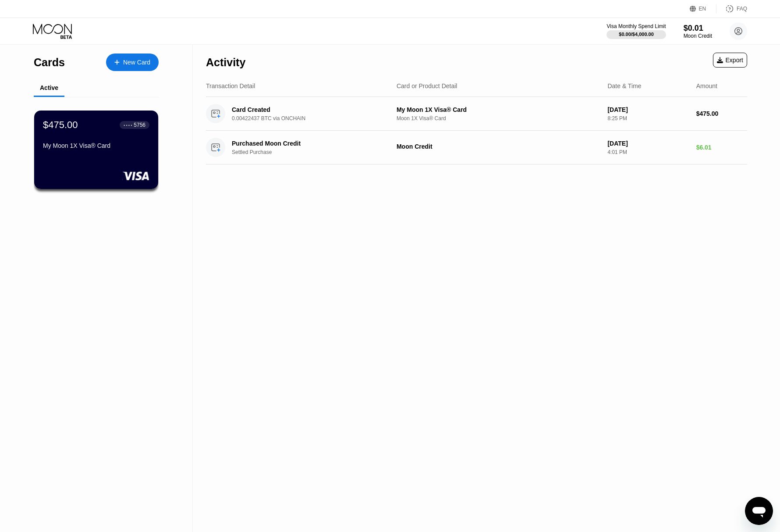 Image resolution: width=780 pixels, height=532 pixels. Describe the element at coordinates (309, 110) in the screenshot. I see `div: Card Created` at that location.